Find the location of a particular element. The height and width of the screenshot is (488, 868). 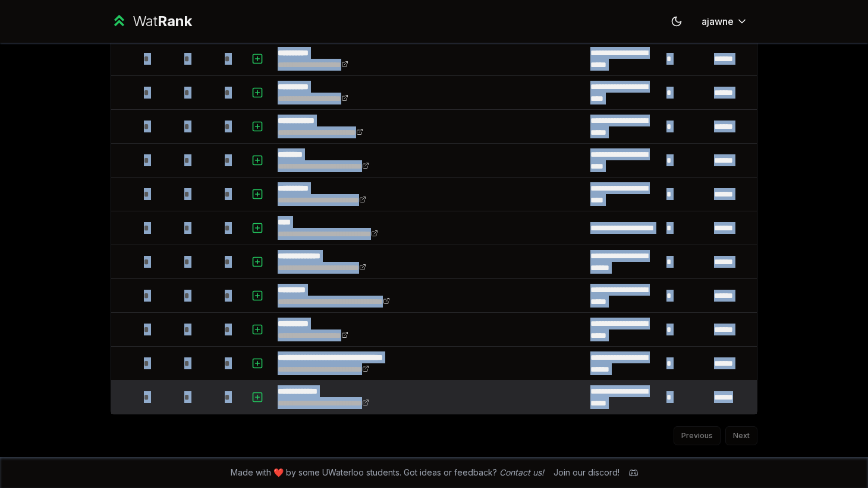

span: ajawne is located at coordinates (717, 21).